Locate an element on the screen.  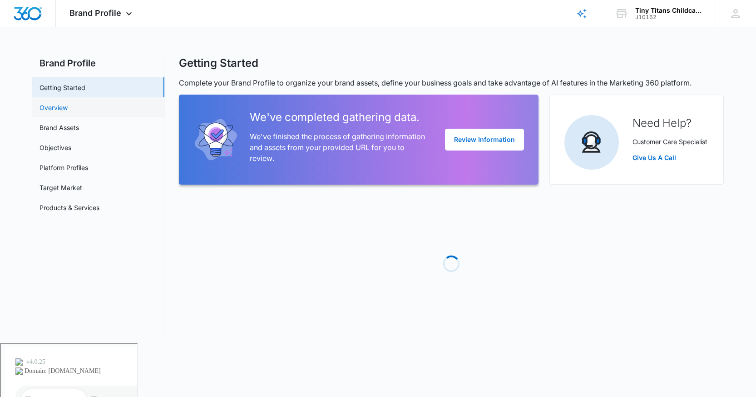
a: Objectives is located at coordinates (55, 147).